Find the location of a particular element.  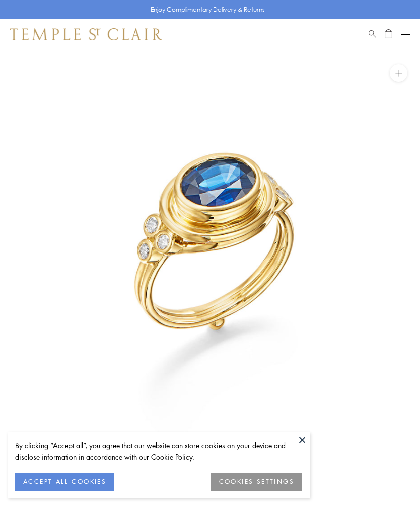

button: ACCEPT ALL COOKIES is located at coordinates (64, 482).